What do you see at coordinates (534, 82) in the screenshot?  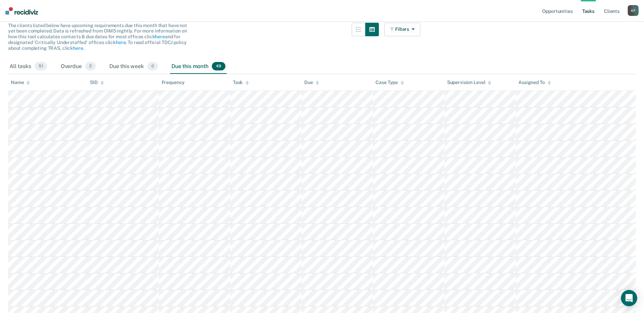 I see `div: Assigned To` at bounding box center [534, 82].